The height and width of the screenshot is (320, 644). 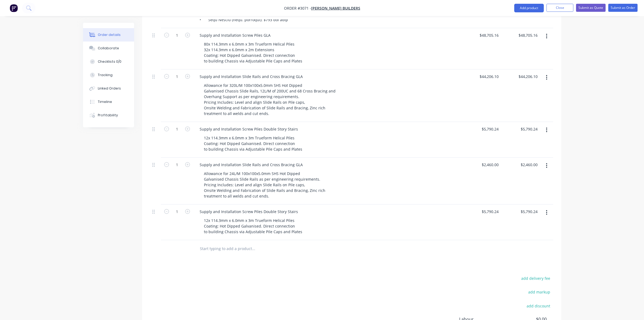 What do you see at coordinates (108, 115) in the screenshot?
I see `button: Profitability` at bounding box center [108, 115].